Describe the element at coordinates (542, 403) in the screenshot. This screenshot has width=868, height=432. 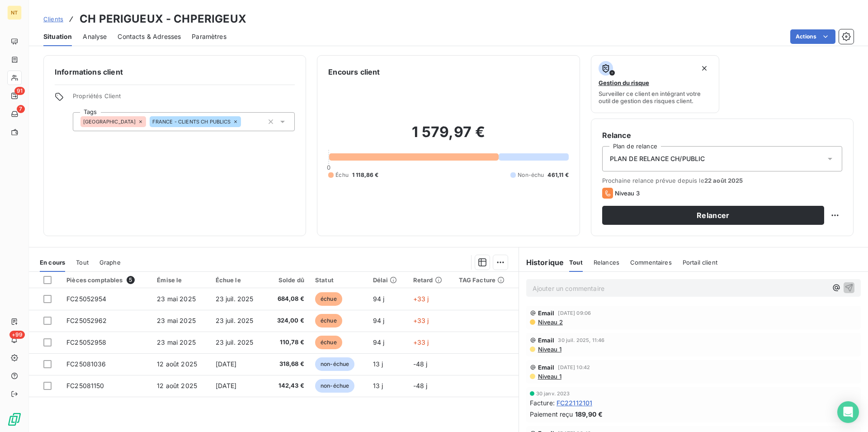
I see `span: Facture :` at that location.